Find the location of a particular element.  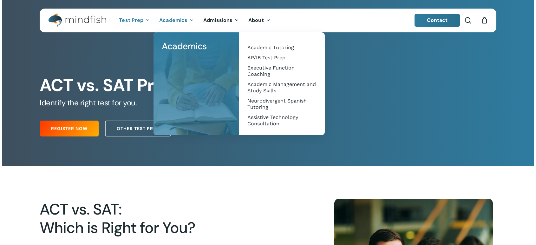

a: Register Now is located at coordinates (69, 128).